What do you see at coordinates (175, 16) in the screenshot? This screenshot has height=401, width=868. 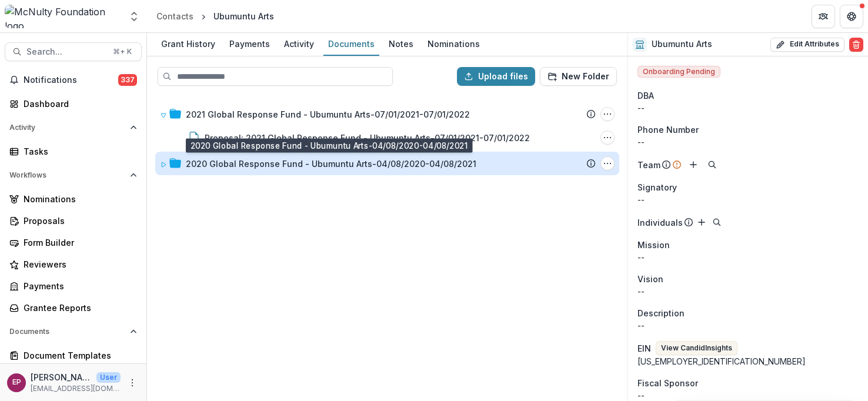 I see `div: Contacts` at bounding box center [175, 16].